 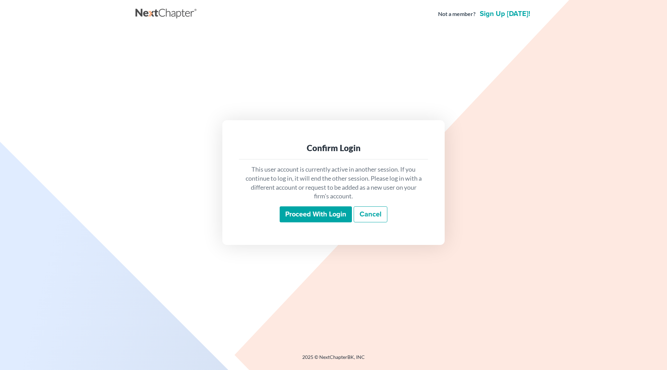 I want to click on strong: Not a member?, so click(x=457, y=14).